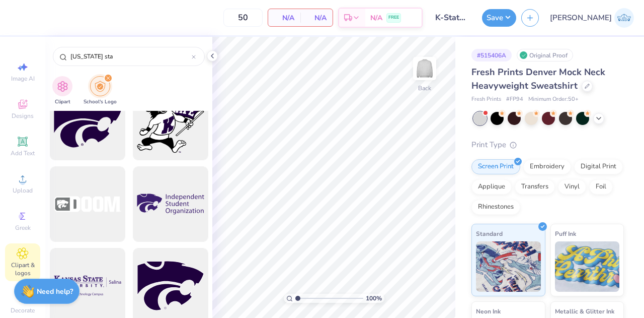  Describe the element at coordinates (374, 298) in the screenshot. I see `span: 100 %` at that location.